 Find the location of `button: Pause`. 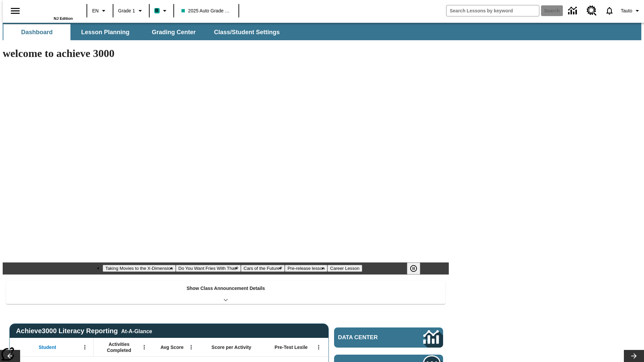

button: Pause is located at coordinates (414, 269).